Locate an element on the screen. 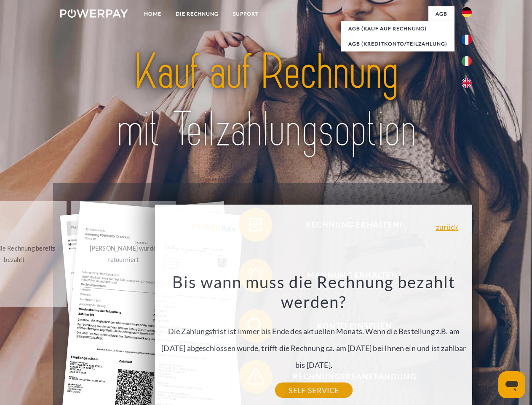  img: de is located at coordinates (466, 12).